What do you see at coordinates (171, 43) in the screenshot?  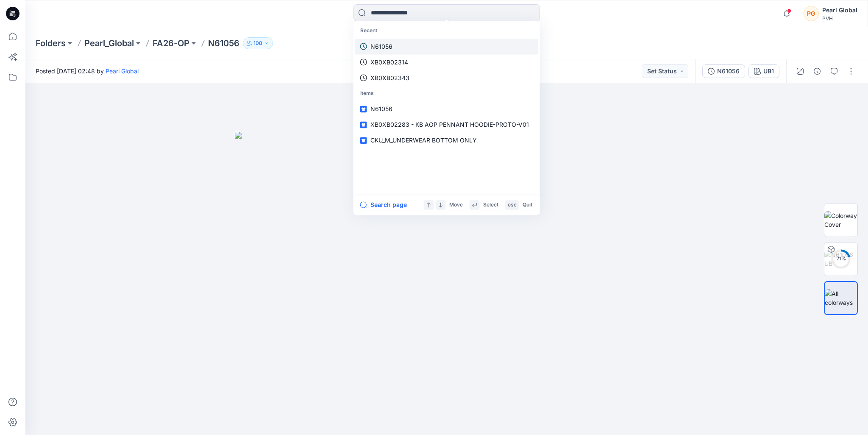 I see `p: FA26-OP` at bounding box center [171, 43].